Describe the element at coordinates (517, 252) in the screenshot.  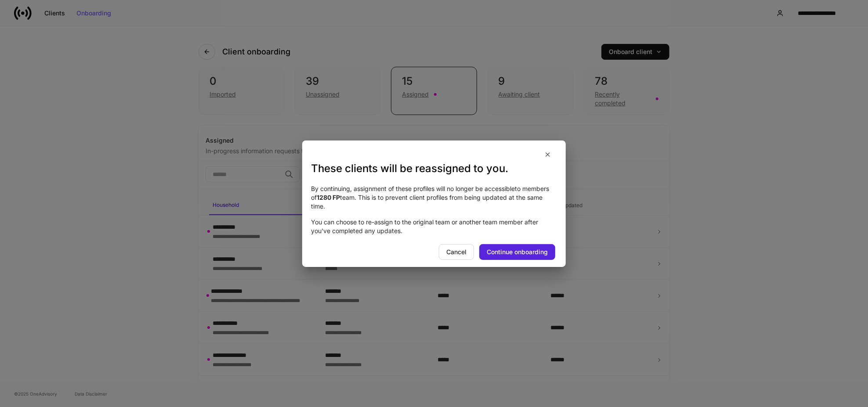
I see `button: Continue onboarding` at that location.